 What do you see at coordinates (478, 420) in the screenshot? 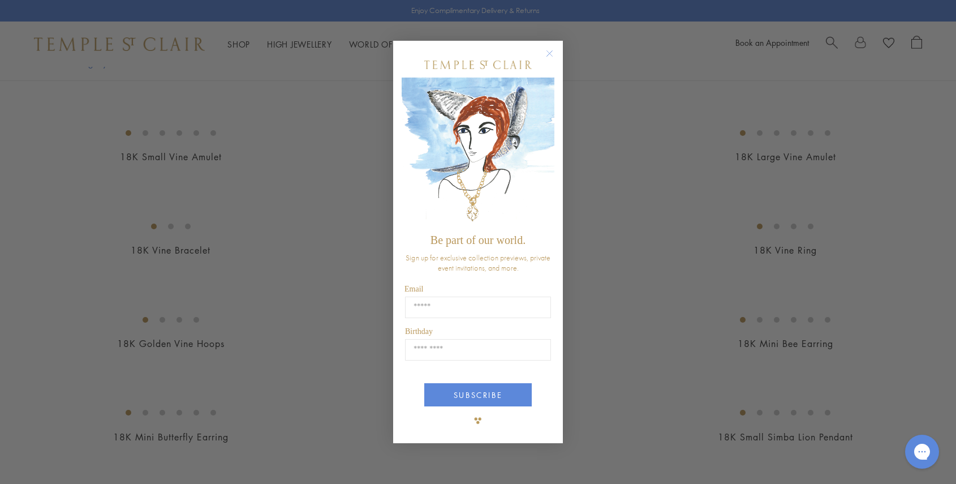
I see `img: TSC` at bounding box center [478, 420].